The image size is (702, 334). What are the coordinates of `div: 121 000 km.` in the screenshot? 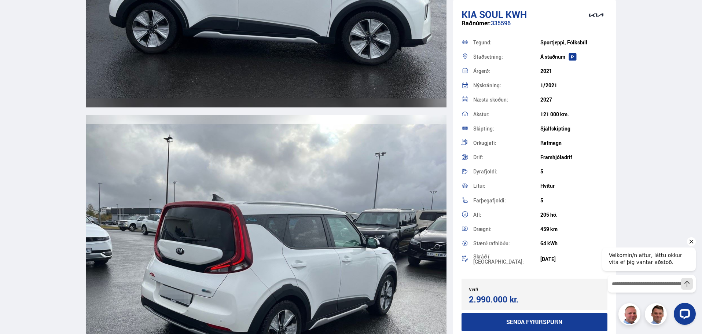 It's located at (574, 114).